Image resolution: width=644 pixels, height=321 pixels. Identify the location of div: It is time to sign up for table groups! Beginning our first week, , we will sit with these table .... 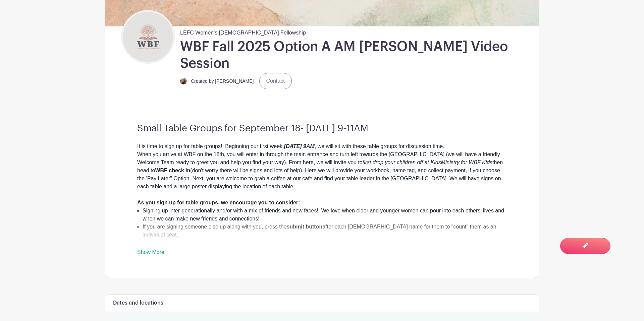
(322, 171).